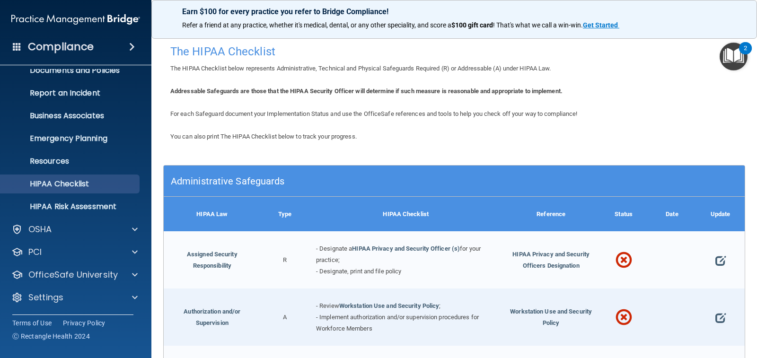 The image size is (757, 358). I want to click on div: Type, so click(285, 214).